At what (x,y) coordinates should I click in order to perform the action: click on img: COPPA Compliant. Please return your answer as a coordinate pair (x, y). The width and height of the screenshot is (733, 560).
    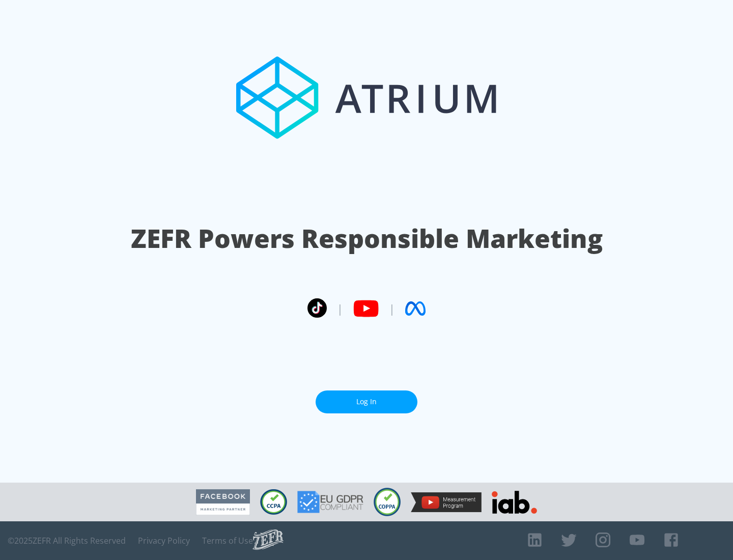
    Looking at the image, I should click on (387, 502).